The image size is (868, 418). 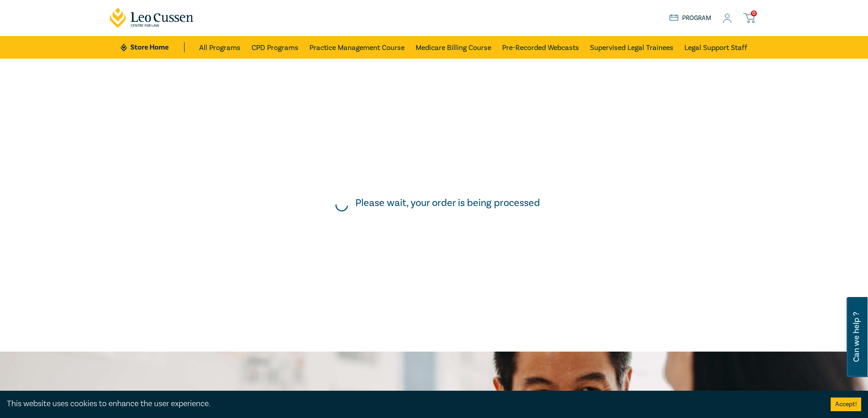 I want to click on span: 0, so click(x=754, y=13).